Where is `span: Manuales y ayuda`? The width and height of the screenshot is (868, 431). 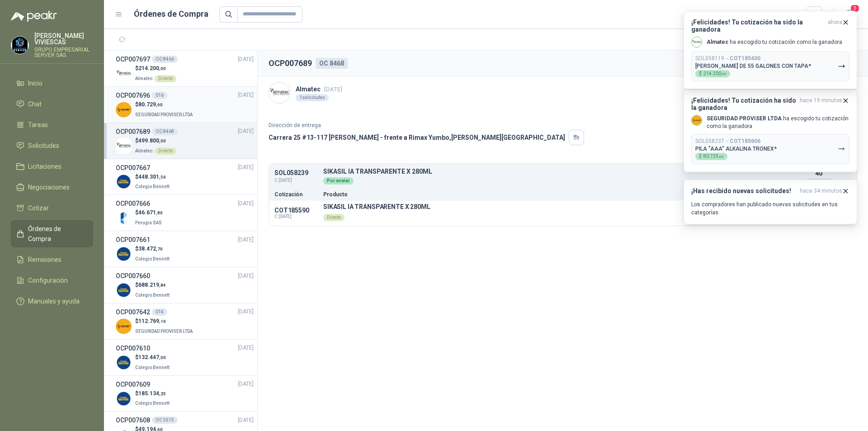 span: Manuales y ayuda is located at coordinates (54, 302).